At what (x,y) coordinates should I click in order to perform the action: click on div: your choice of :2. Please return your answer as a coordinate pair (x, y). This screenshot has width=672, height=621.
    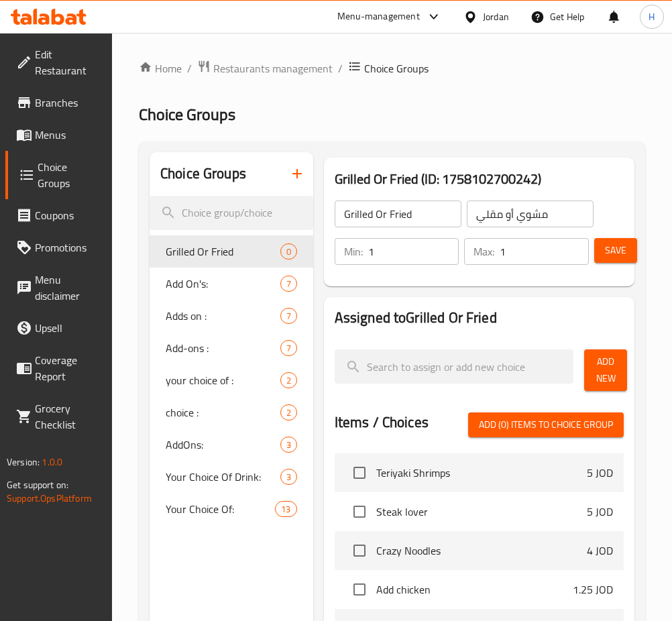
    Looking at the image, I should click on (232, 380).